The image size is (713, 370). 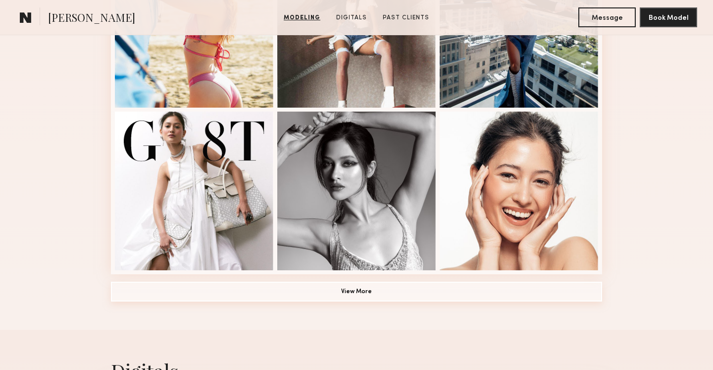 What do you see at coordinates (302, 18) in the screenshot?
I see `a: Modeling` at bounding box center [302, 18].